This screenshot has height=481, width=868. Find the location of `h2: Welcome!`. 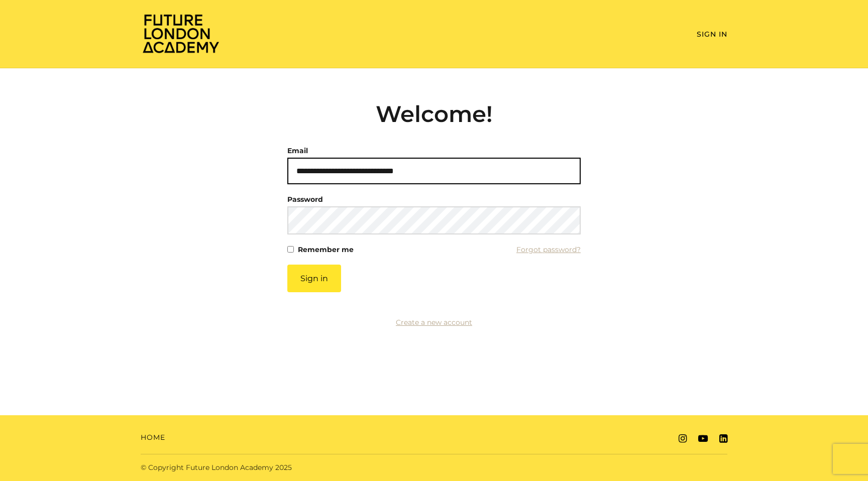

h2: Welcome! is located at coordinates (434, 114).